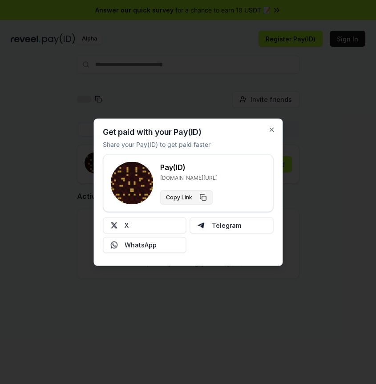 This screenshot has height=384, width=376. I want to click on h3: Pay(ID), so click(189, 167).